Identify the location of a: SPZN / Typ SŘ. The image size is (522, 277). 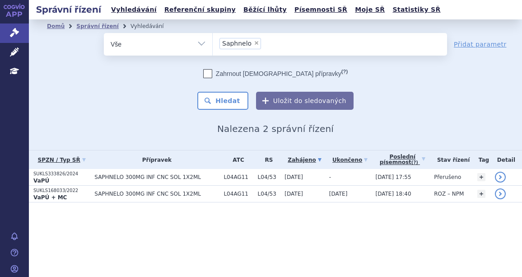
(61, 160).